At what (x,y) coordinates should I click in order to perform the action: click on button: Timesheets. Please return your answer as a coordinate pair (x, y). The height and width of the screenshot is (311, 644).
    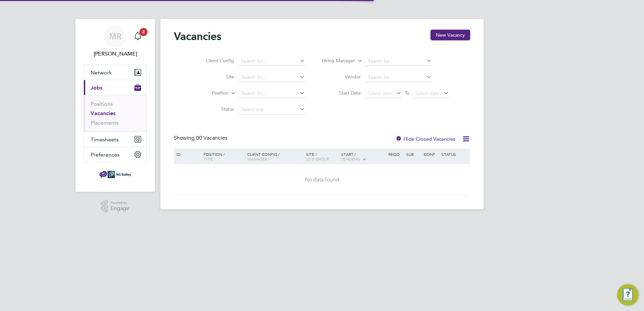
    Looking at the image, I should click on (115, 139).